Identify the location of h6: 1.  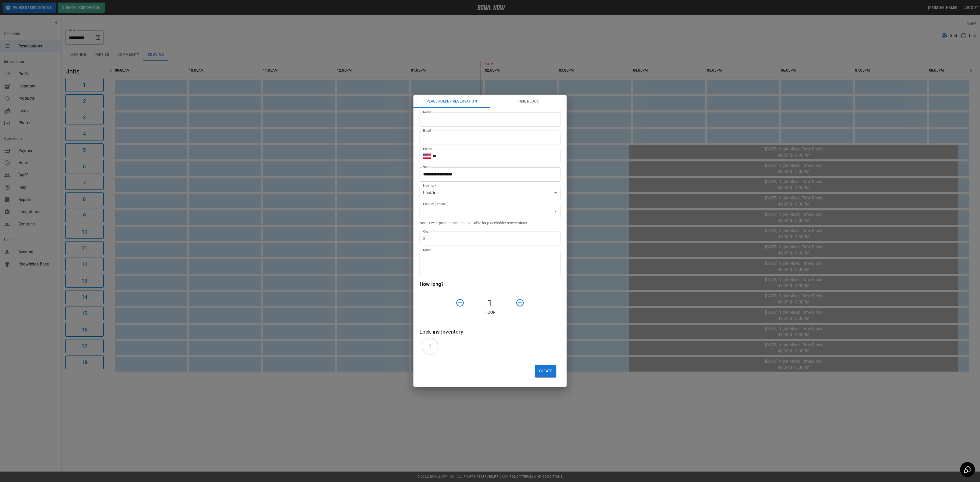
(430, 346).